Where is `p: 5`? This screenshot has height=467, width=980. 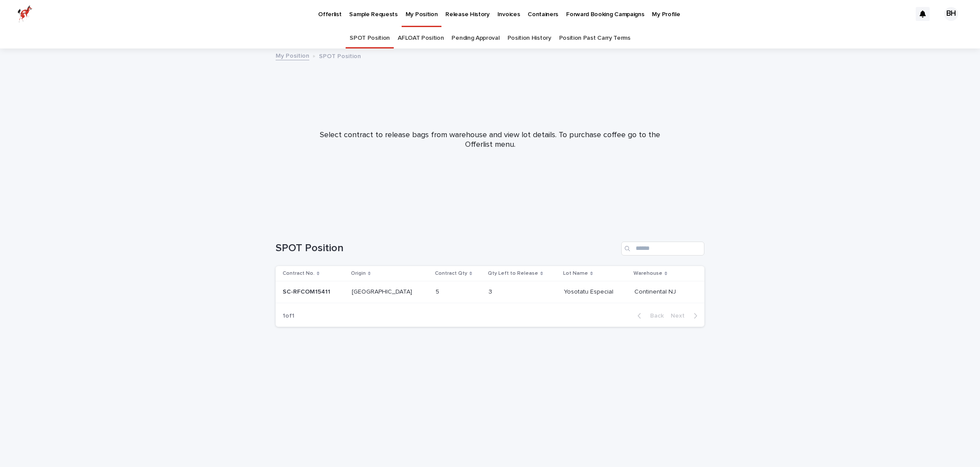
p: 5 is located at coordinates (438, 291).